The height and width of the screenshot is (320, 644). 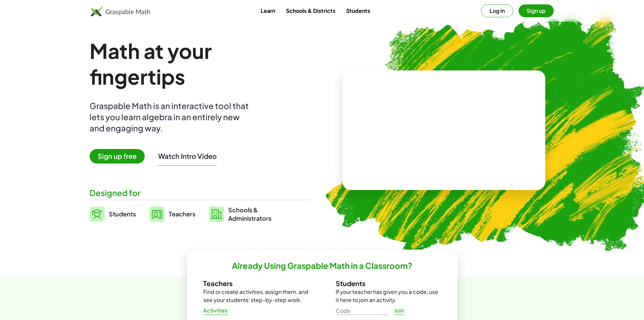 I want to click on div: Designed for, so click(x=200, y=192).